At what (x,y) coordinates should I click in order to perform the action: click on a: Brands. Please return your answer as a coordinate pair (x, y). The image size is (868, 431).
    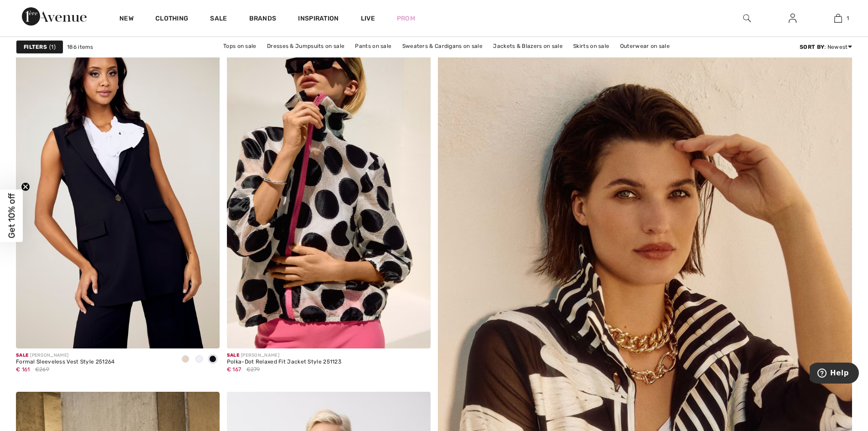
    Looking at the image, I should click on (263, 19).